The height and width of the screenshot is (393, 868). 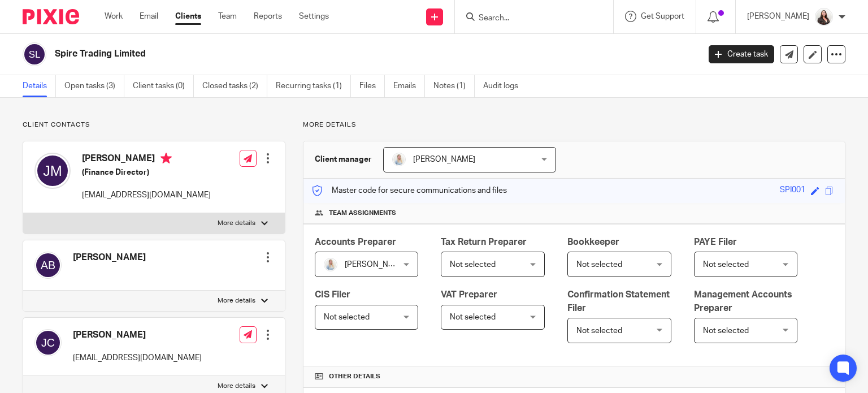 I want to click on span: Team assignments, so click(x=362, y=213).